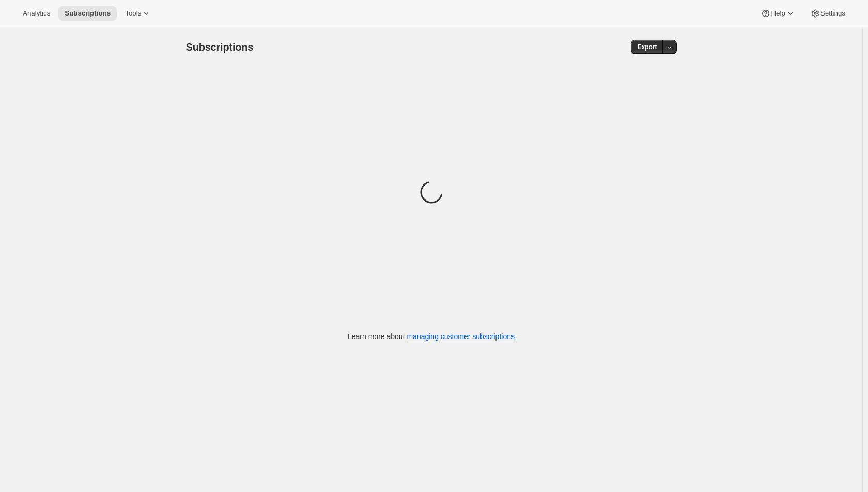 This screenshot has height=492, width=868. What do you see at coordinates (832, 14) in the screenshot?
I see `span: Settings` at bounding box center [832, 14].